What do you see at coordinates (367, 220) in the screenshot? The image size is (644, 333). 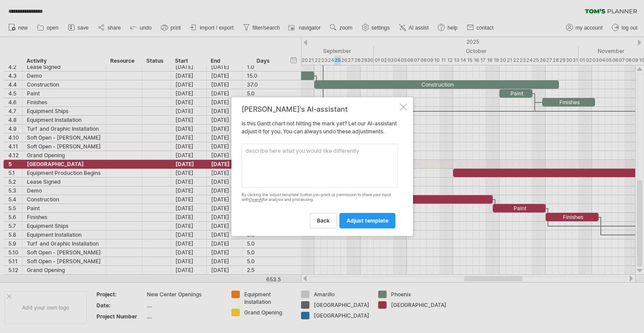 I see `span: adjust template` at bounding box center [367, 220].